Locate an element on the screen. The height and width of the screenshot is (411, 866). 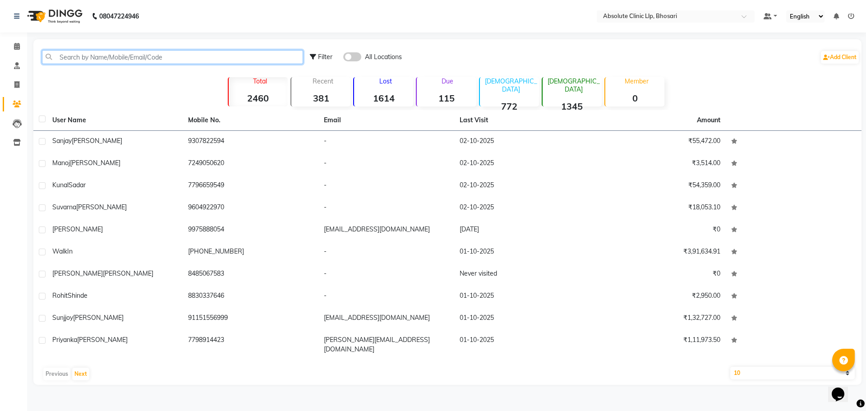
span: Manoj is located at coordinates (61, 163).